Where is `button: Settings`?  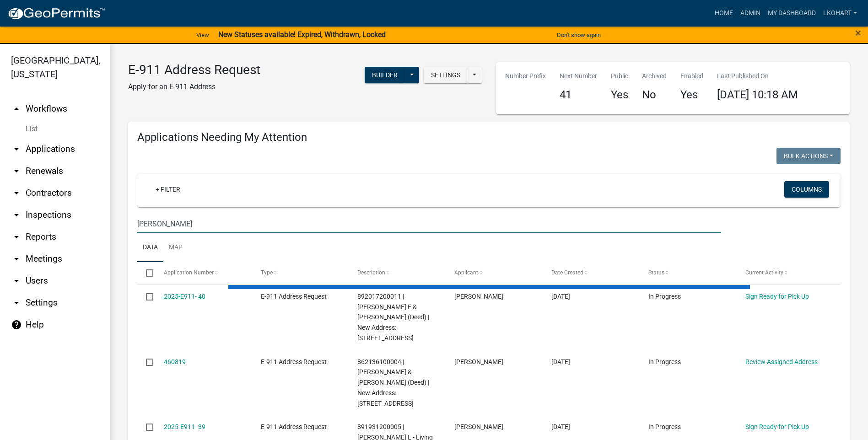 button: Settings is located at coordinates (446, 75).